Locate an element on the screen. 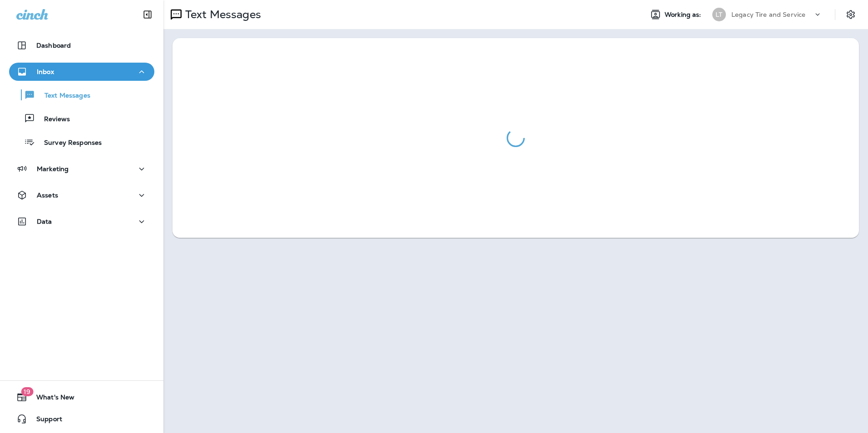 The width and height of the screenshot is (868, 433). button: Collapse Sidebar is located at coordinates (147, 15).